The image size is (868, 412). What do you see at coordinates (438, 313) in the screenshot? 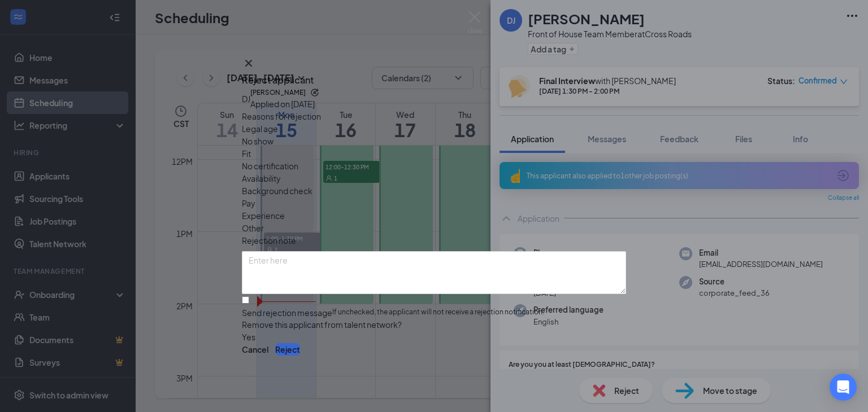
I see `span: If unchecked, the applicant will not receive a rejection notification.` at bounding box center [438, 313].